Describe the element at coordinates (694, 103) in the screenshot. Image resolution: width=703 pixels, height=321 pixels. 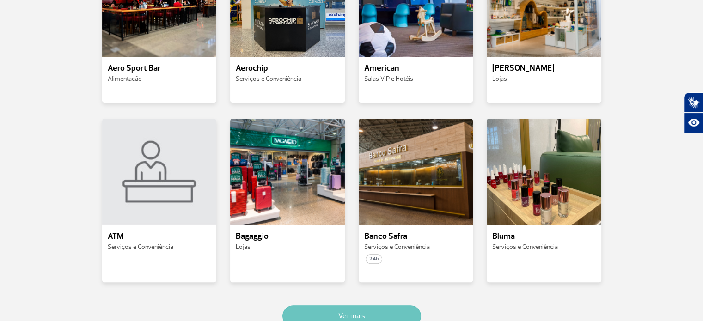
I see `button: Abrir tradutor de língua de sinais.` at that location.